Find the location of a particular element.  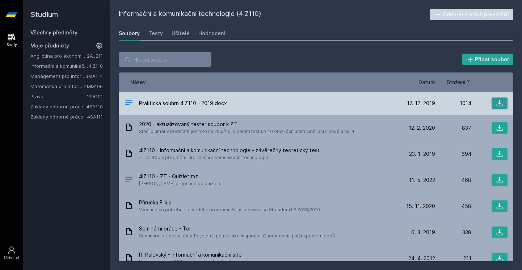

a: Hodnocení is located at coordinates (212, 33).